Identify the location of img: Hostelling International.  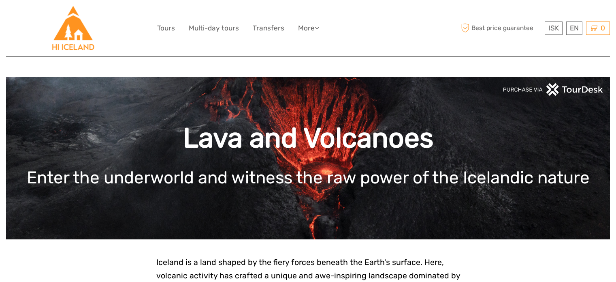
(73, 28).